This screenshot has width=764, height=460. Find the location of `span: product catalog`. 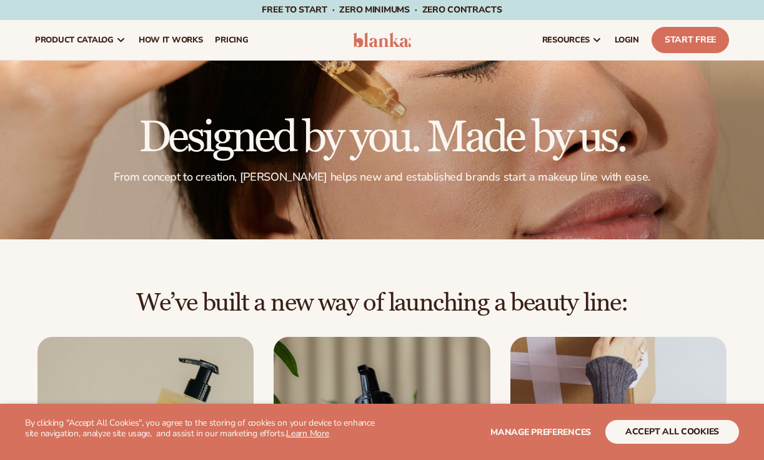

span: product catalog is located at coordinates (74, 40).